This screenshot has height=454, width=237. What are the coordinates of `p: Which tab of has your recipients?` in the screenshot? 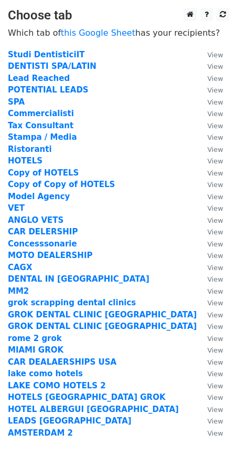 It's located at (119, 33).